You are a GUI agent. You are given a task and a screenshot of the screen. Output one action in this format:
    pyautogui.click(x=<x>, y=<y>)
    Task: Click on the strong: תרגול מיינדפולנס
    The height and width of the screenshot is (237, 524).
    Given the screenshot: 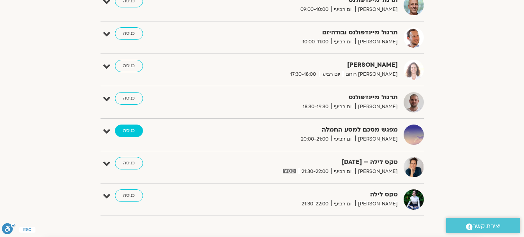 What is the action you would take?
    pyautogui.click(x=302, y=97)
    